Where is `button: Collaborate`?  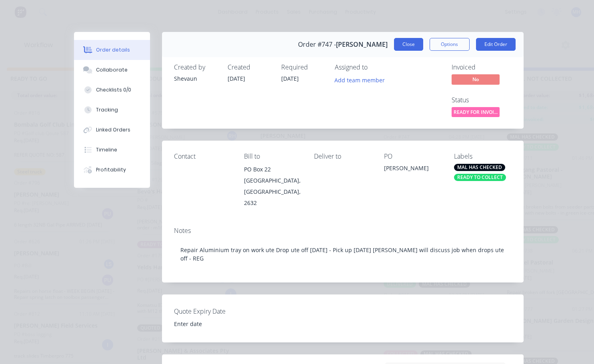
button: Collaborate is located at coordinates (112, 70).